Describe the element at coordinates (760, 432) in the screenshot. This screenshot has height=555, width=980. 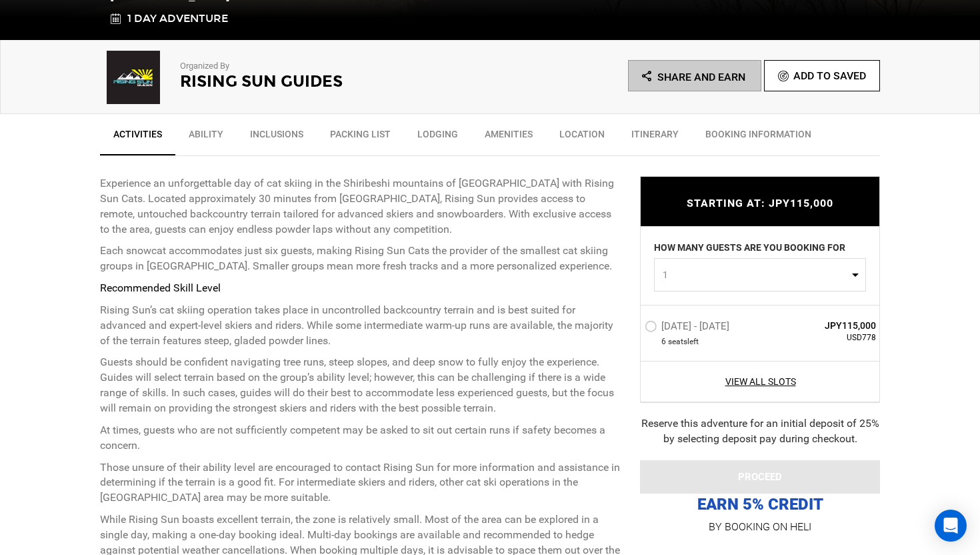
I see `div: Reserve this adventure for an initial deposit of 25% by selecting deposit pay during checkout.` at that location.